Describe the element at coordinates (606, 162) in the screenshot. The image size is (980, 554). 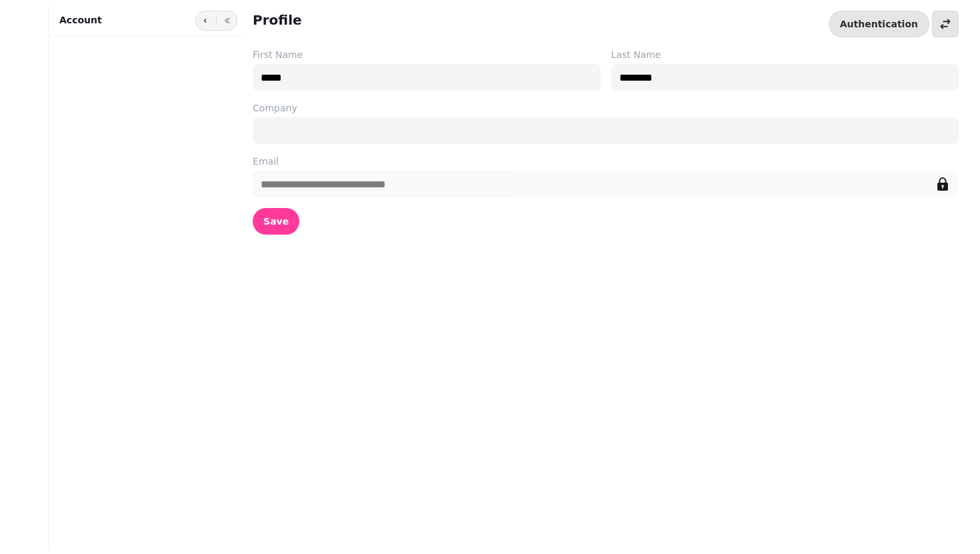
I see `label: Email` at that location.